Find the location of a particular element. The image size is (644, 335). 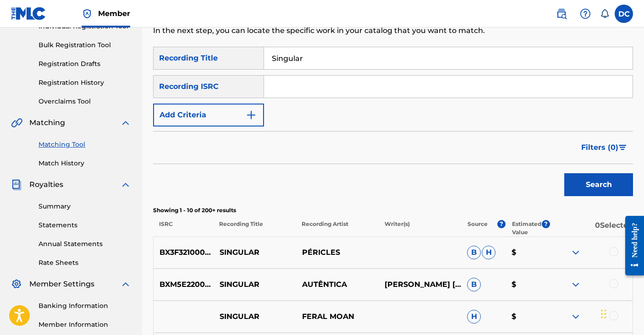

img: Royalties is located at coordinates (17, 184).